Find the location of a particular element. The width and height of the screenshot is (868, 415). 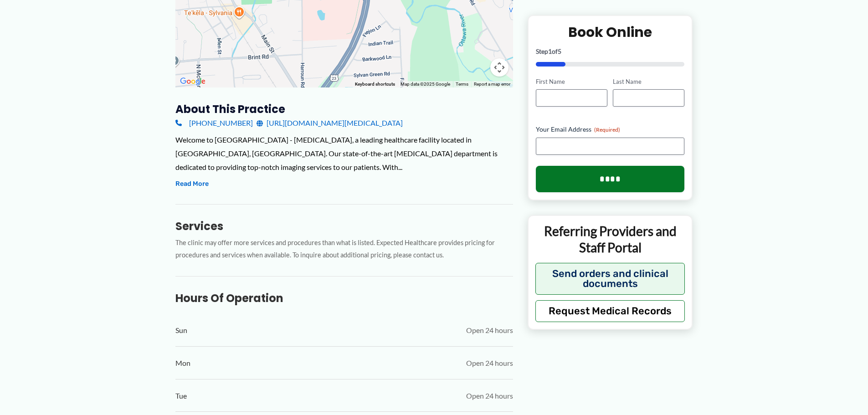

span: (Required) is located at coordinates (607, 129).